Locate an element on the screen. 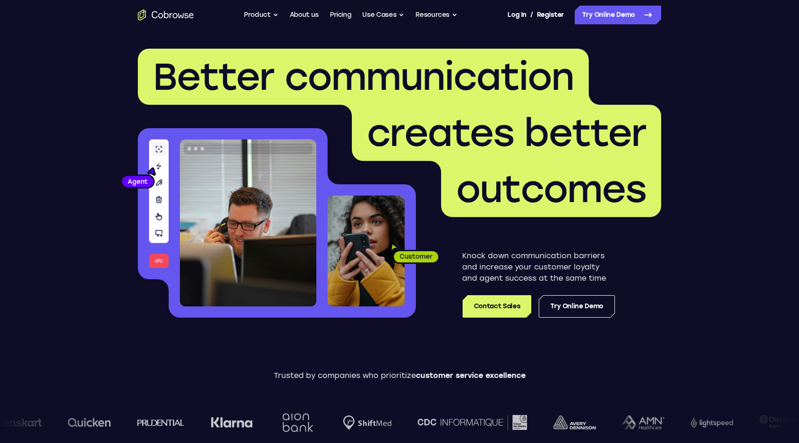 This screenshot has width=799, height=443. p: Knock down communication barriers and increase your customer loyalty and agent success at the sam... is located at coordinates (539, 267).